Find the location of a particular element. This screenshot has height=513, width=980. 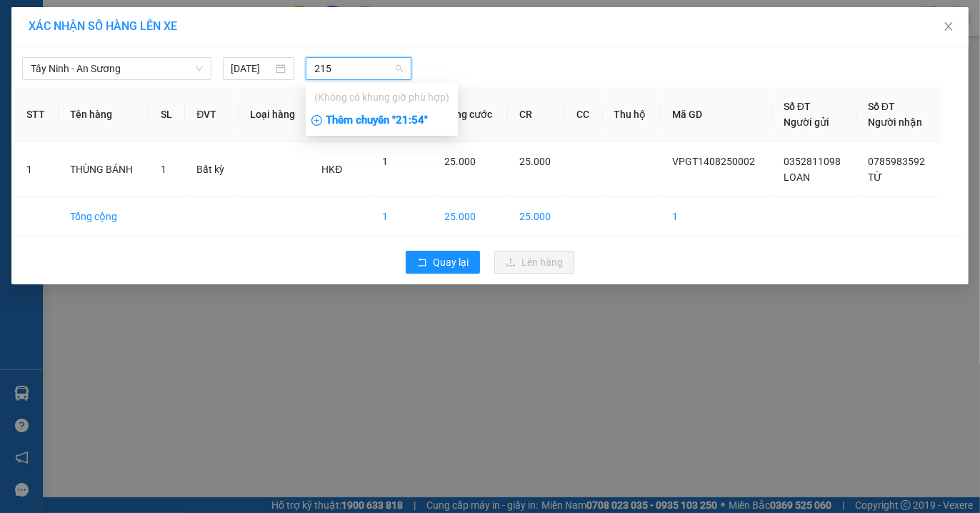

img: logo is located at coordinates (37, 40).